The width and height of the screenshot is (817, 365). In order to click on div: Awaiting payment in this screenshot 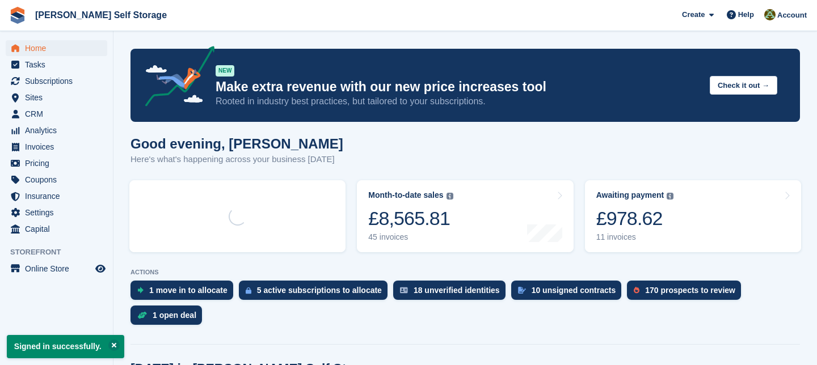, I will do `click(630, 195)`.